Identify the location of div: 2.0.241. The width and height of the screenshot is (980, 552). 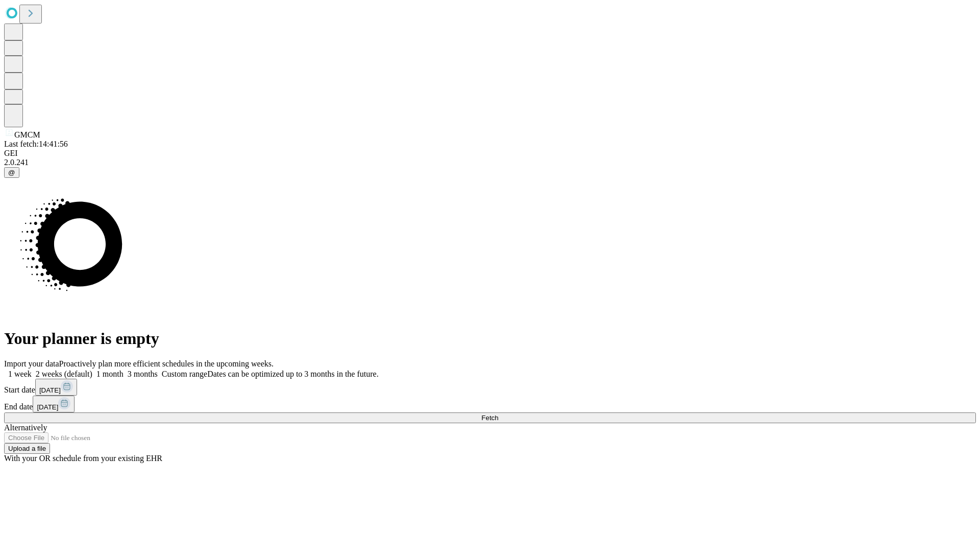
(490, 163).